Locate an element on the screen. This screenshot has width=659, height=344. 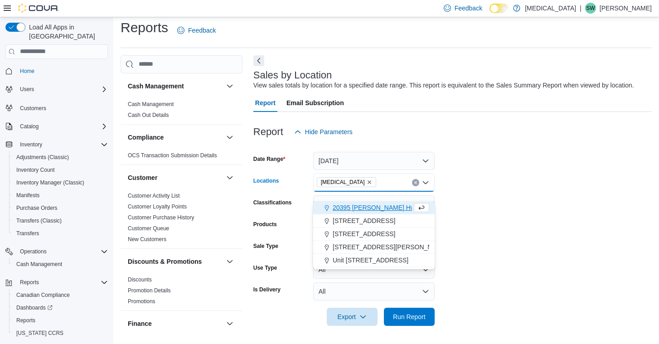
button: Inventory Count is located at coordinates (60, 170).